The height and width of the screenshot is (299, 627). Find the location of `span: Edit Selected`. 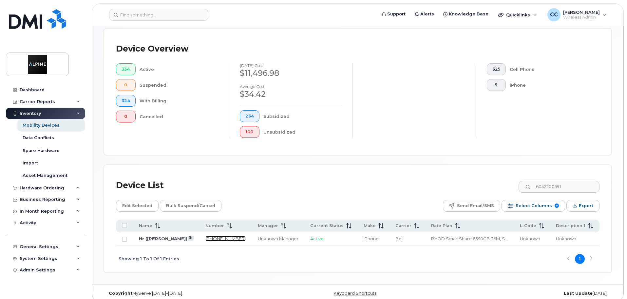

span: Edit Selected is located at coordinates (137, 205).